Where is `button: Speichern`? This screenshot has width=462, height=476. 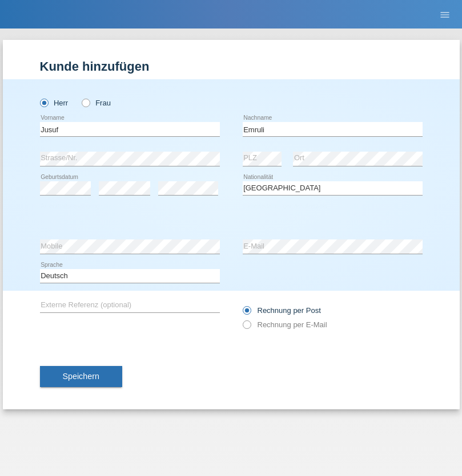 button: Speichern is located at coordinates (81, 377).